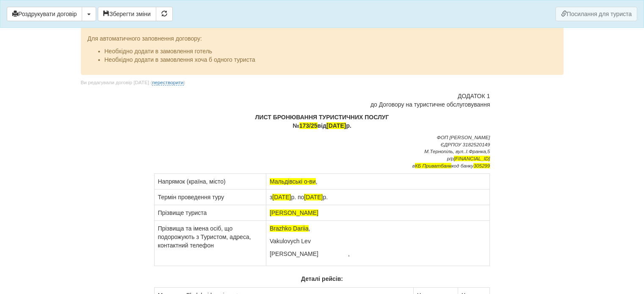 This screenshot has height=294, width=644. What do you see at coordinates (210, 213) in the screenshot?
I see `td: Прізвище туриста` at bounding box center [210, 213].